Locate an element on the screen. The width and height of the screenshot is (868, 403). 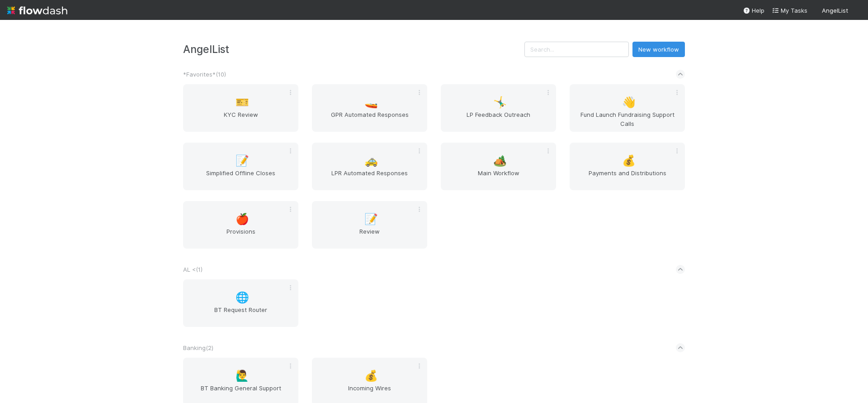
input: Search... is located at coordinates (577, 49).